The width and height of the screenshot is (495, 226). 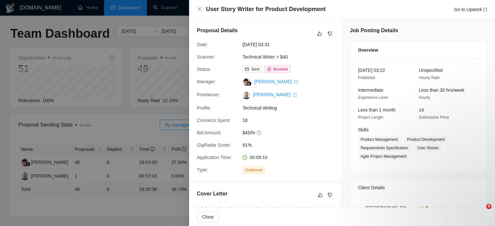 I want to click on div: Client Details, so click(x=418, y=188).